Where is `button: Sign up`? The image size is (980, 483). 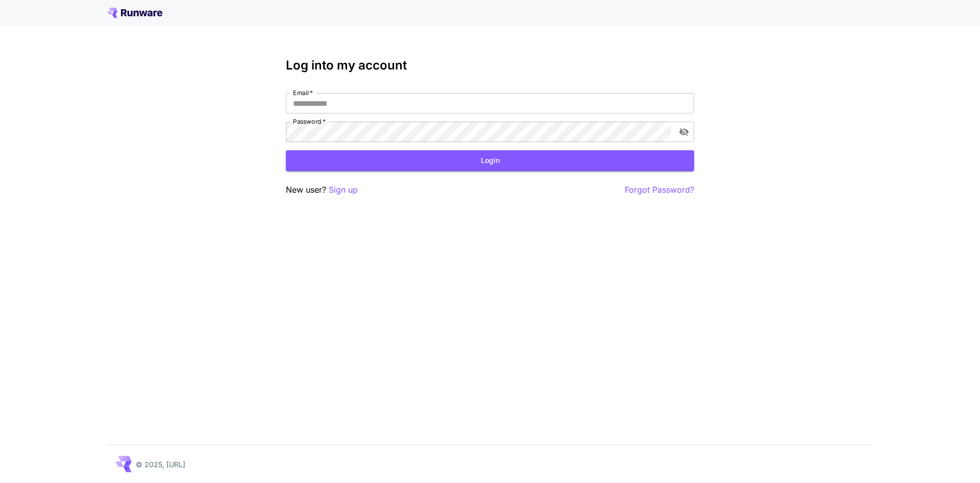 button: Sign up is located at coordinates (343, 189).